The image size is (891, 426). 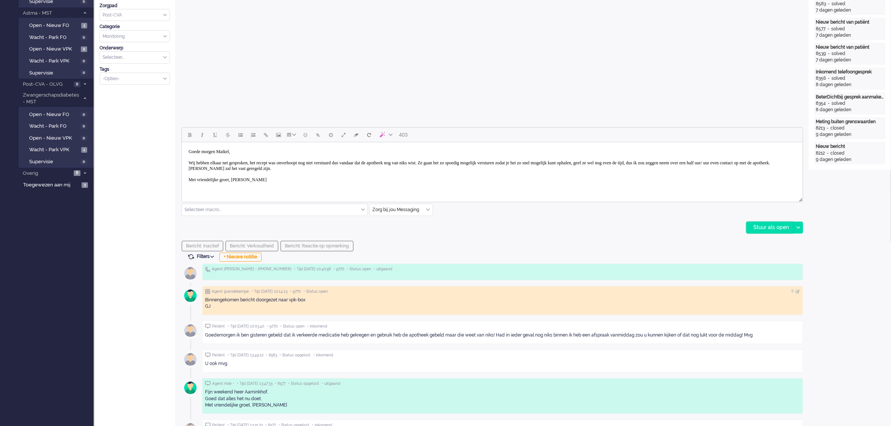 I want to click on div: Tags, so click(x=135, y=69).